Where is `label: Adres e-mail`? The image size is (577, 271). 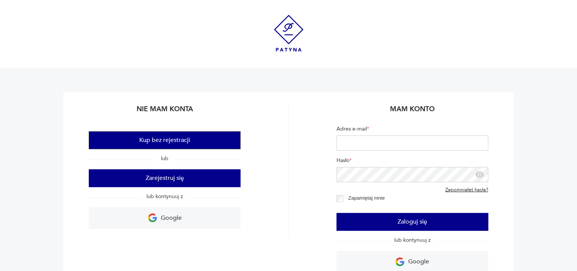 label: Adres e-mail is located at coordinates (412, 130).